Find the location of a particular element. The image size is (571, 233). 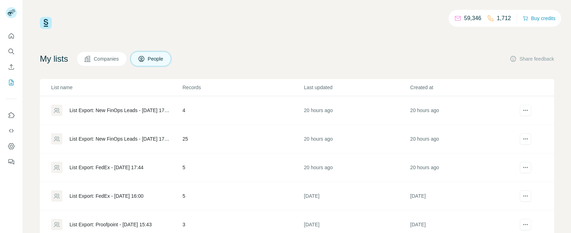

p: 1,712 is located at coordinates (504, 18).